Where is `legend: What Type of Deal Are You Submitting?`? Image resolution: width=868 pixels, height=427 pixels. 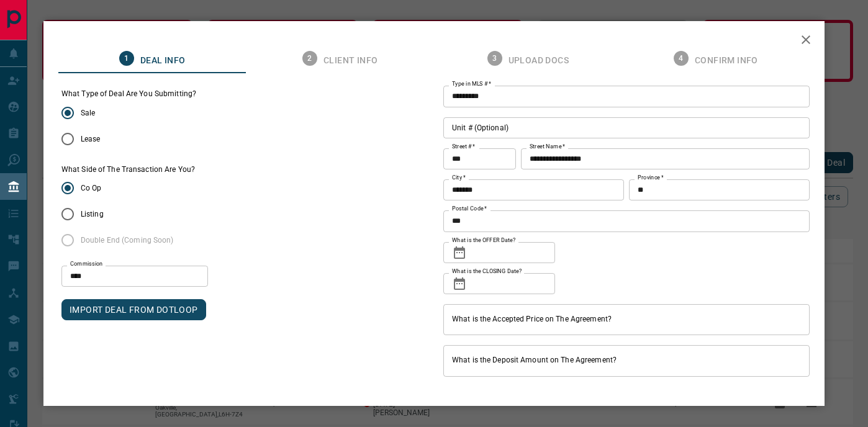 legend: What Type of Deal Are You Submitting? is located at coordinates (128, 94).